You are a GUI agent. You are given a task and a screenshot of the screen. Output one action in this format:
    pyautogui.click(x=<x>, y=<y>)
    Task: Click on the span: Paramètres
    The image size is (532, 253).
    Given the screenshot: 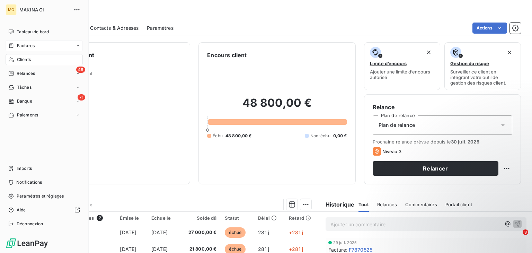 What is the action you would take?
    pyautogui.click(x=160, y=28)
    